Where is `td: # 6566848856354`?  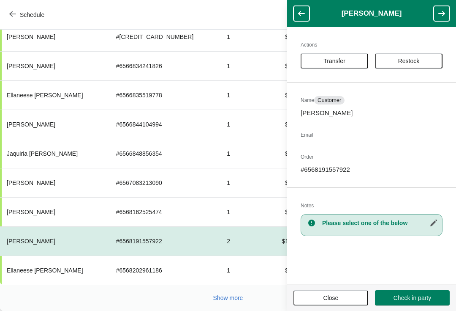 td: # 6566848856354 is located at coordinates (165, 153).